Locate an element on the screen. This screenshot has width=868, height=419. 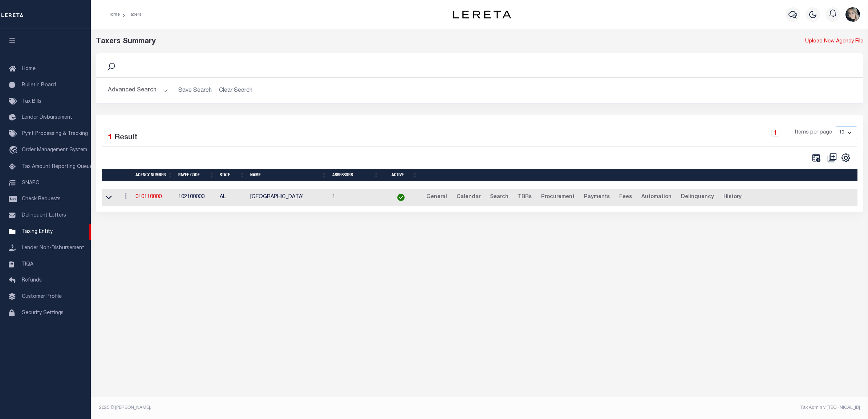
a: Payments is located at coordinates (597, 197).